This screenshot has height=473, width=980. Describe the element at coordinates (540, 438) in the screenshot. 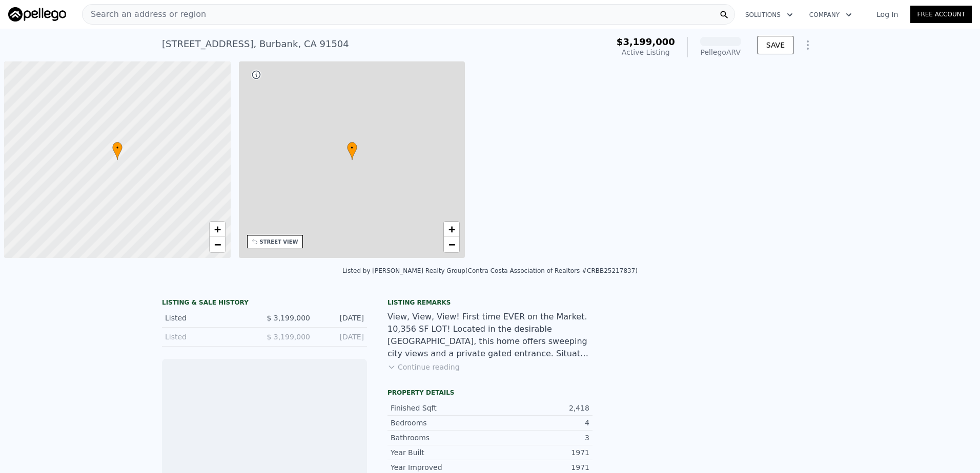

I see `div: 3` at that location.